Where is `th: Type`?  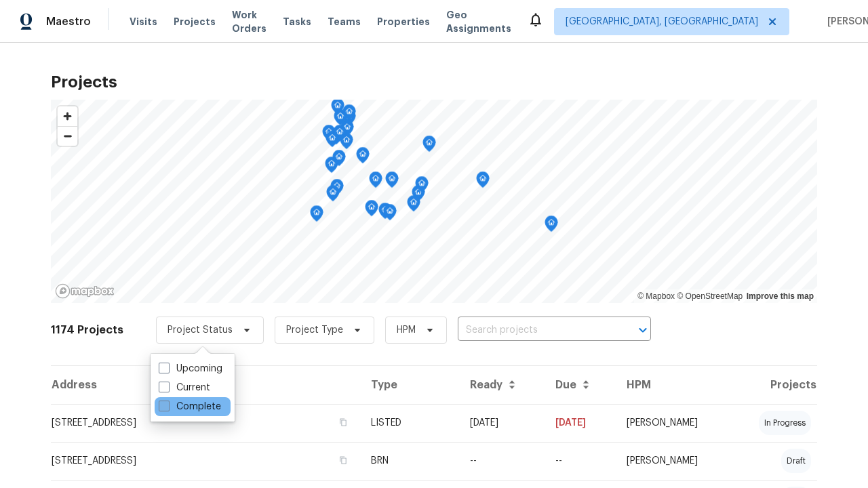
th: Type is located at coordinates (410, 385).